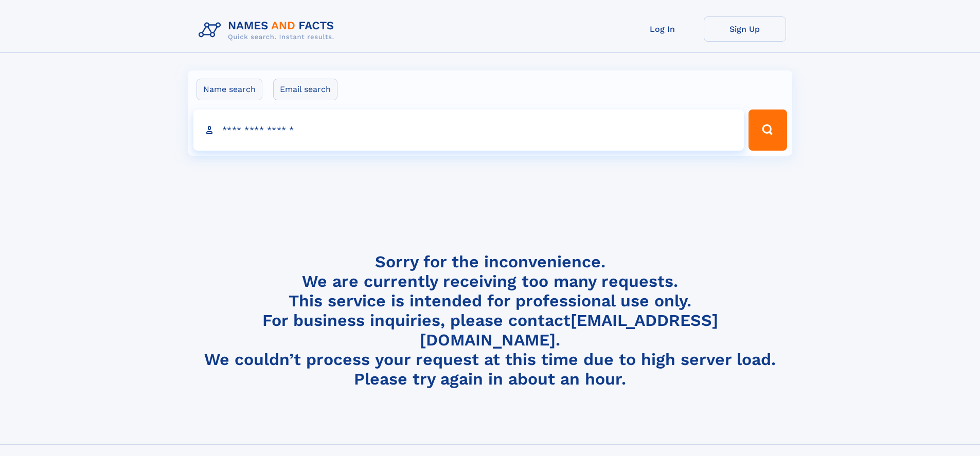 The height and width of the screenshot is (456, 980). Describe the element at coordinates (745, 28) in the screenshot. I see `a: Sign Up` at that location.